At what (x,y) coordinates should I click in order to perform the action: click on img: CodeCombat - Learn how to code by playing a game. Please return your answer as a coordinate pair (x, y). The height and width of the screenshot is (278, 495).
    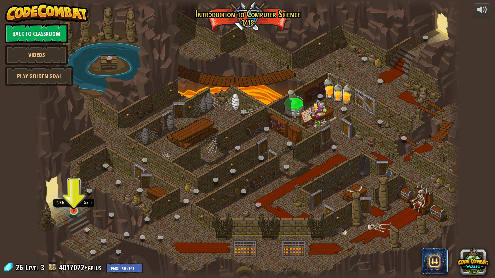
    Looking at the image, I should click on (47, 13).